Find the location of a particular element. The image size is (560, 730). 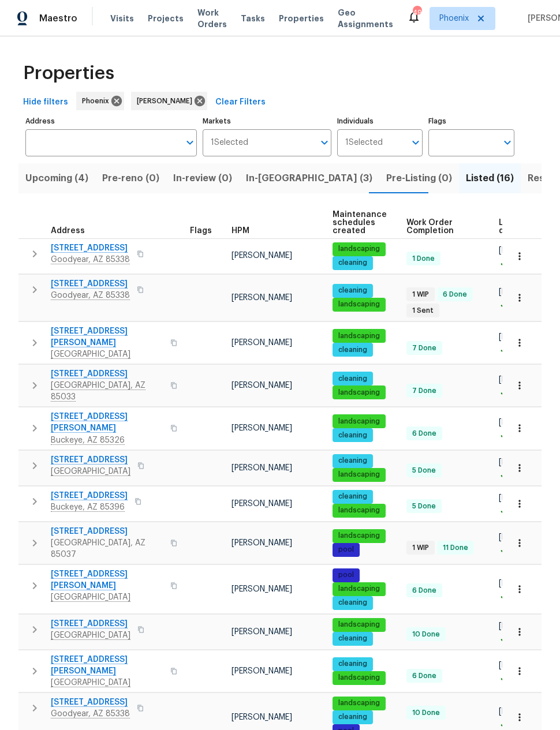

label: Individuals is located at coordinates (380, 121).